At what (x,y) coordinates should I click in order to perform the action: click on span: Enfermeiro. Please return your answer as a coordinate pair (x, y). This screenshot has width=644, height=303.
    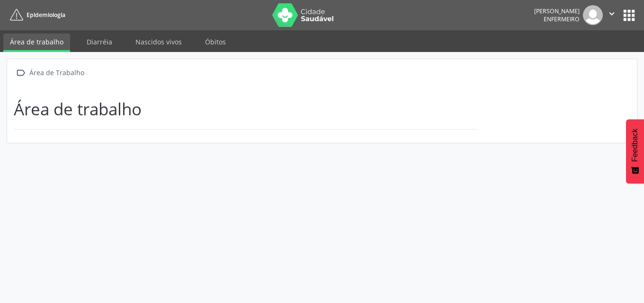
    Looking at the image, I should click on (561, 19).